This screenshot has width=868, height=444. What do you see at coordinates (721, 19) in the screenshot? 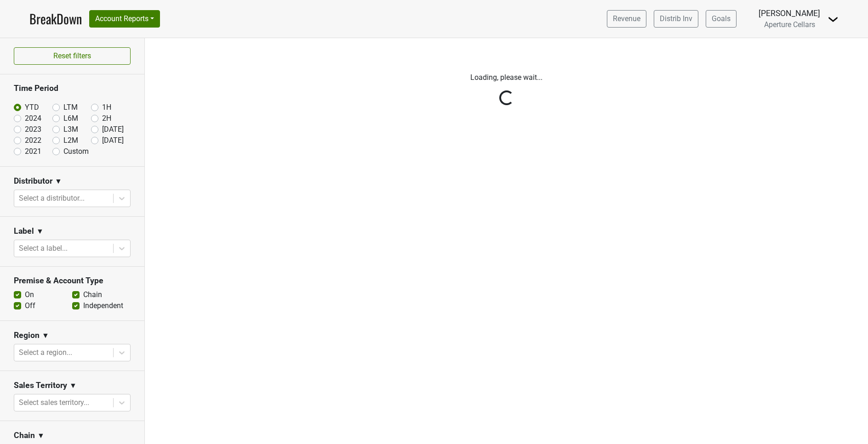
I see `a: Goals` at bounding box center [721, 19].